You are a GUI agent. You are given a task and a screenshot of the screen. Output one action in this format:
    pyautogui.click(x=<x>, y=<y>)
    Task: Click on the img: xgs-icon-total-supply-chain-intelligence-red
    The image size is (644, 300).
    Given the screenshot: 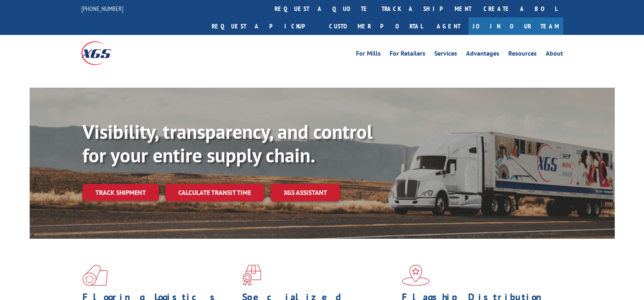 What is the action you would take?
    pyautogui.click(x=95, y=275)
    